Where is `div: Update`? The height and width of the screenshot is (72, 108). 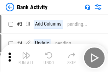
div: Update is located at coordinates (42, 43).